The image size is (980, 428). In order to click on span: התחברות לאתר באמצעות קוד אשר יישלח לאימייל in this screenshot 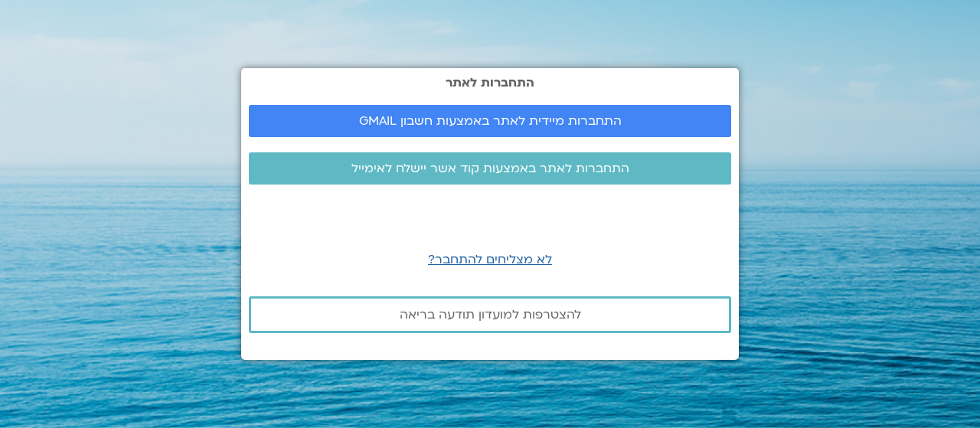, I will do `click(490, 169)`.